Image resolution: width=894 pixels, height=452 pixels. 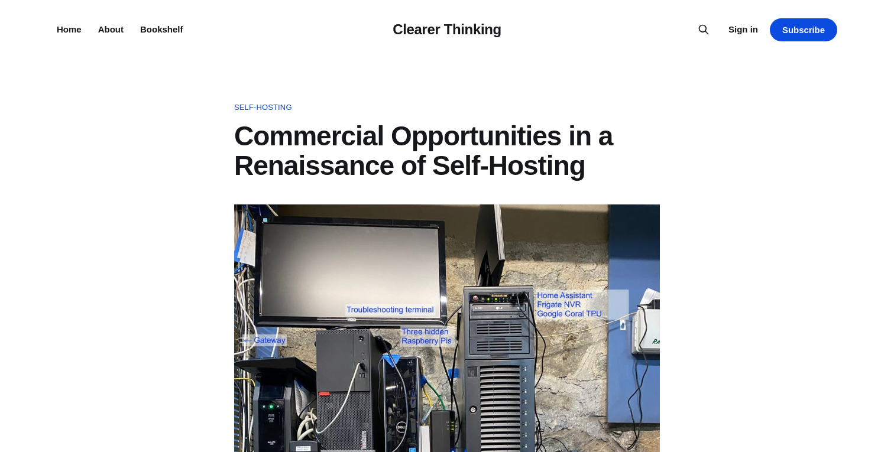 I want to click on a: Sign in, so click(x=743, y=30).